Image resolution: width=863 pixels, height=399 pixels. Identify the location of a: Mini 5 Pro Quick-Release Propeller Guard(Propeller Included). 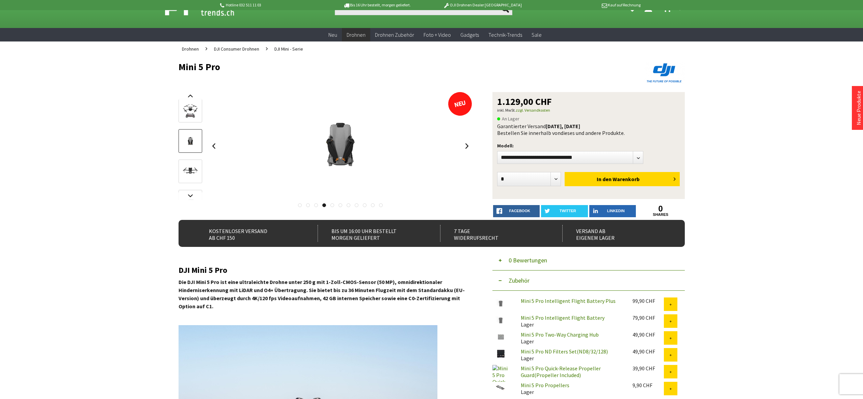
(561, 372).